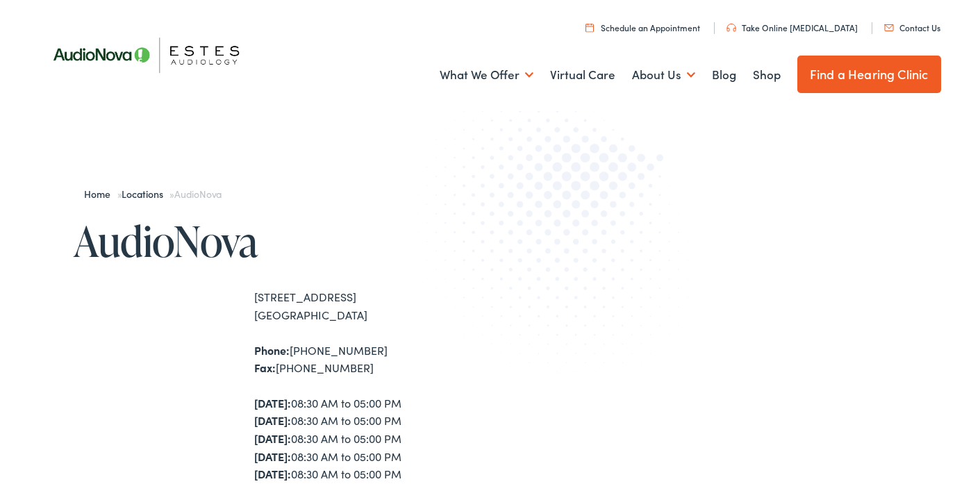 Image resolution: width=980 pixels, height=484 pixels. What do you see at coordinates (664, 75) in the screenshot?
I see `a: About Us` at bounding box center [664, 75].